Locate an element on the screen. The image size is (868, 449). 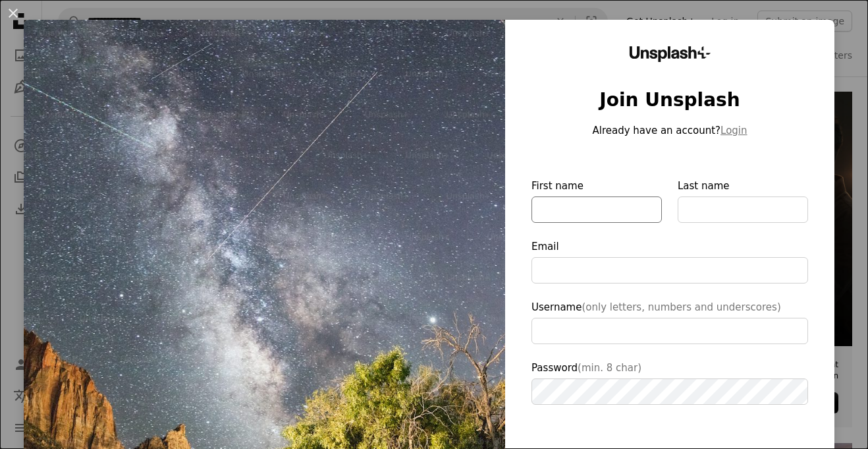
label: Last name is located at coordinates (743, 200).